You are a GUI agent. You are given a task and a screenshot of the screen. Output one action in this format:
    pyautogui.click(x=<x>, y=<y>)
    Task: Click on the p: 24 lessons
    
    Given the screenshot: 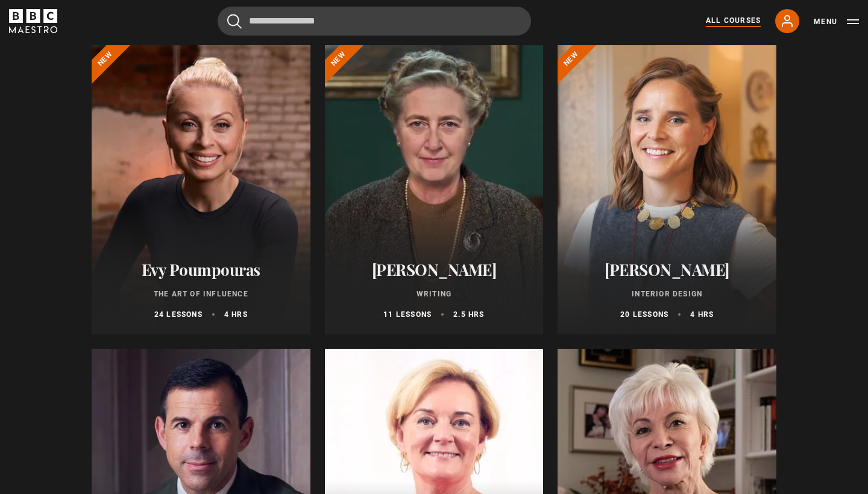 What is the action you would take?
    pyautogui.click(x=179, y=314)
    